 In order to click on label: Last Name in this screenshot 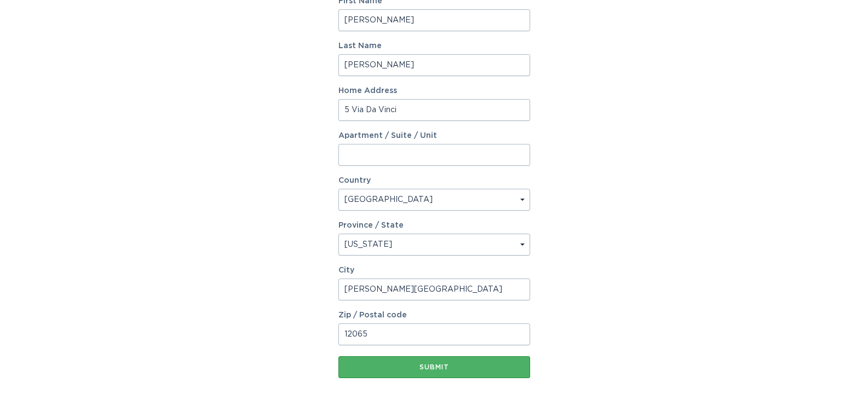, I will do `click(434, 46)`.